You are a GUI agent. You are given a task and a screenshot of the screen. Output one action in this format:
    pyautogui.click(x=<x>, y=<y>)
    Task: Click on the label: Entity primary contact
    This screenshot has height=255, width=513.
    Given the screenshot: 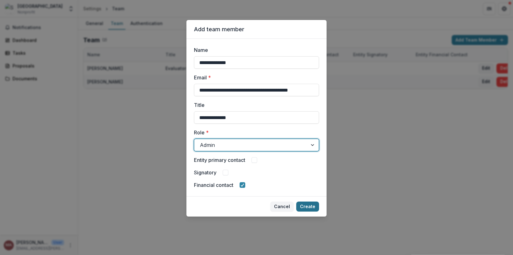 What is the action you would take?
    pyautogui.click(x=219, y=160)
    